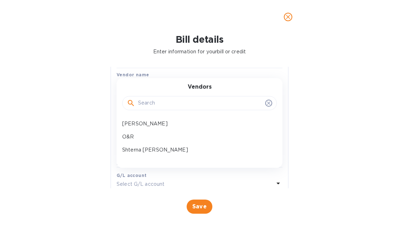 The width and height of the screenshot is (399, 225). Describe the element at coordinates (200, 87) in the screenshot. I see `h3: Vendors` at that location.